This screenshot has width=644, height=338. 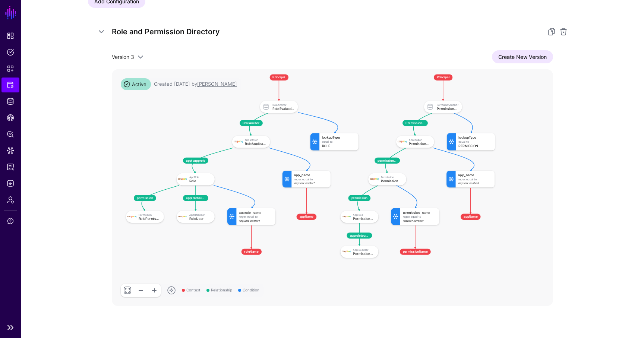 I want to click on a: Create New Version, so click(x=522, y=57).